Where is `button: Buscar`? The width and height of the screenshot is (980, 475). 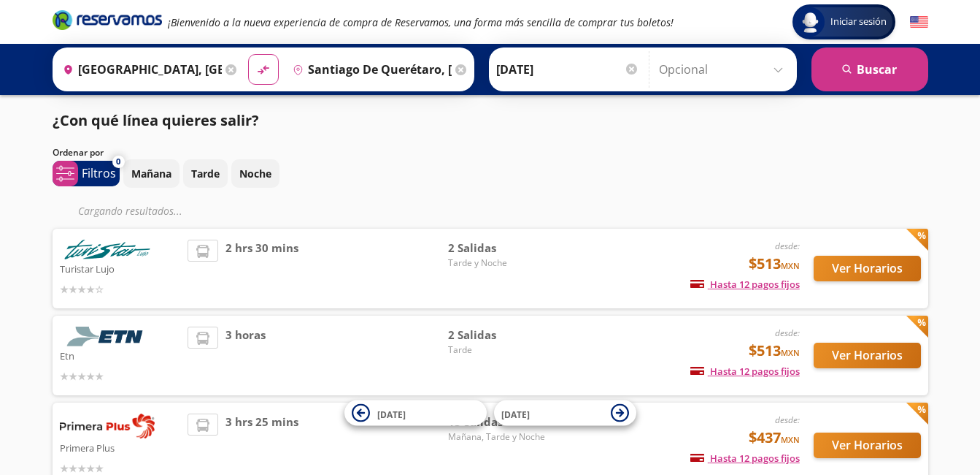
button: Buscar is located at coordinates (870, 69).